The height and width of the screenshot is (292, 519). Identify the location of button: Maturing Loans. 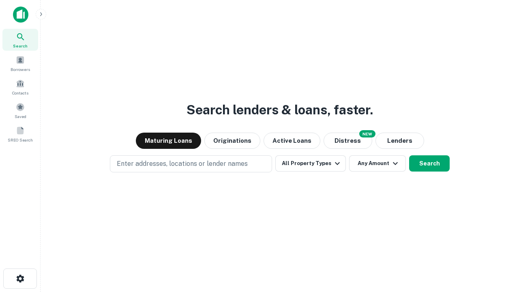
(168, 141).